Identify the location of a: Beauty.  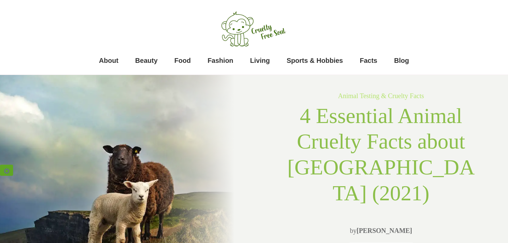
(146, 60).